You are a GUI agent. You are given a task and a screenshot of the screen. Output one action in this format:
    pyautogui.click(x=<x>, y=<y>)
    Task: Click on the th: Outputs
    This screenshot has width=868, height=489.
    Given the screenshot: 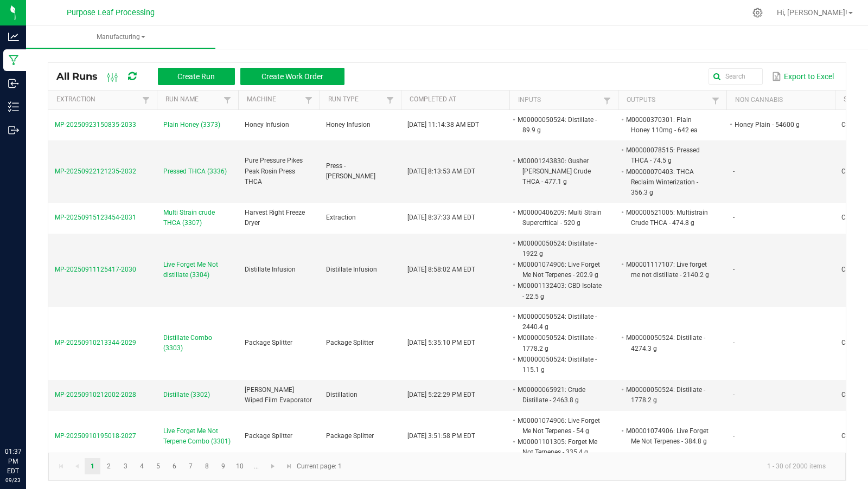 What is the action you would take?
    pyautogui.click(x=672, y=101)
    